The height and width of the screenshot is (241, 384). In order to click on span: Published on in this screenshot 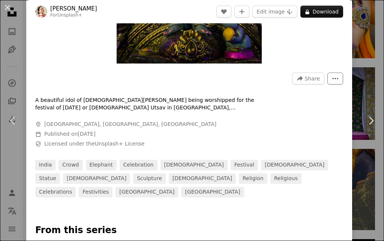, I will do `click(70, 134)`.